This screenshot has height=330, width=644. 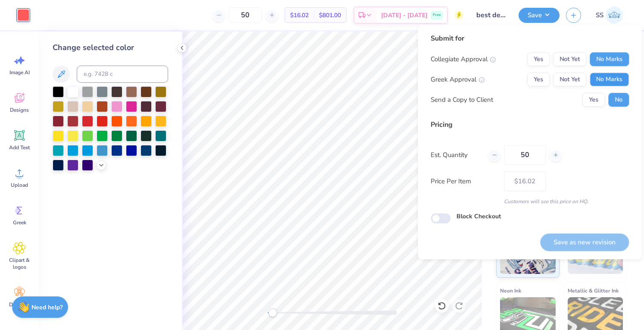 I want to click on span: SS, so click(x=599, y=15).